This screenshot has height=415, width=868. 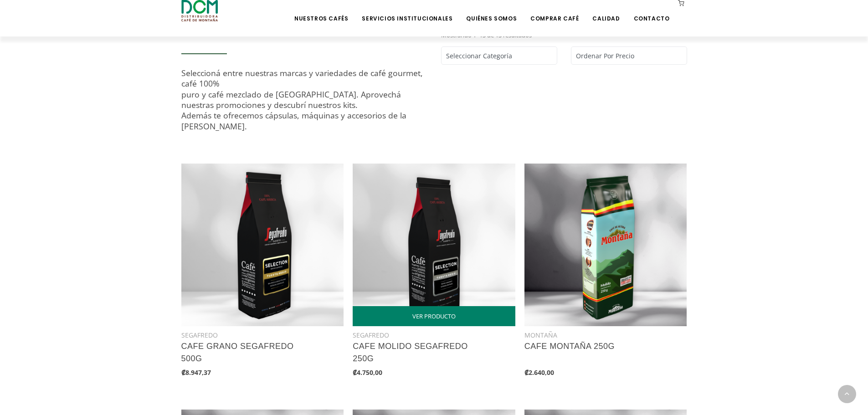 What do you see at coordinates (606, 335) in the screenshot?
I see `div: MONTAÑA` at bounding box center [606, 335].